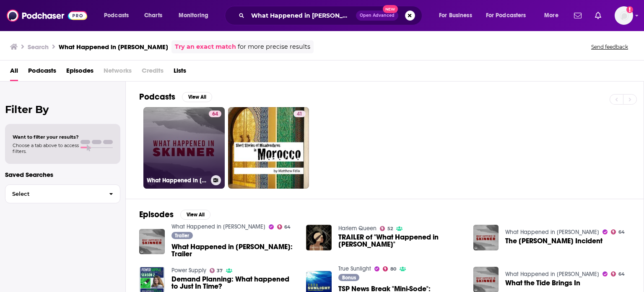 This screenshot has height=292, width=644. I want to click on a: All, so click(14, 72).